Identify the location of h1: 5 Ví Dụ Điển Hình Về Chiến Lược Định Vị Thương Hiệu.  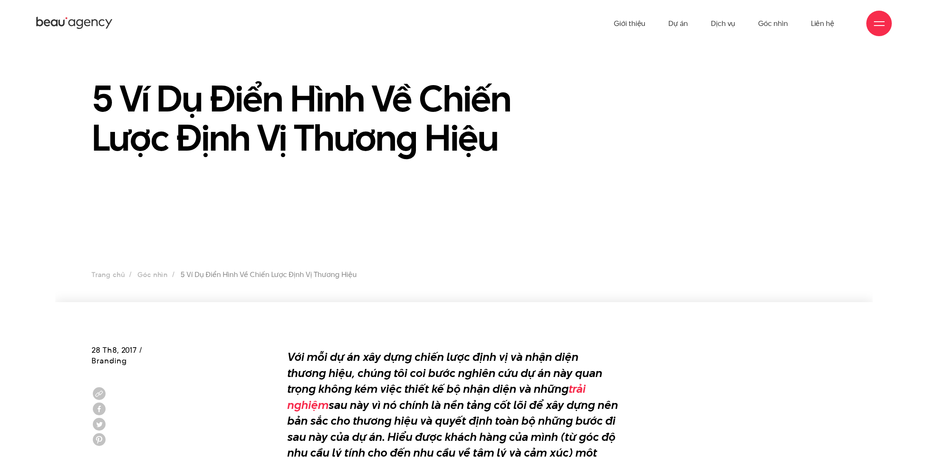
(336, 118).